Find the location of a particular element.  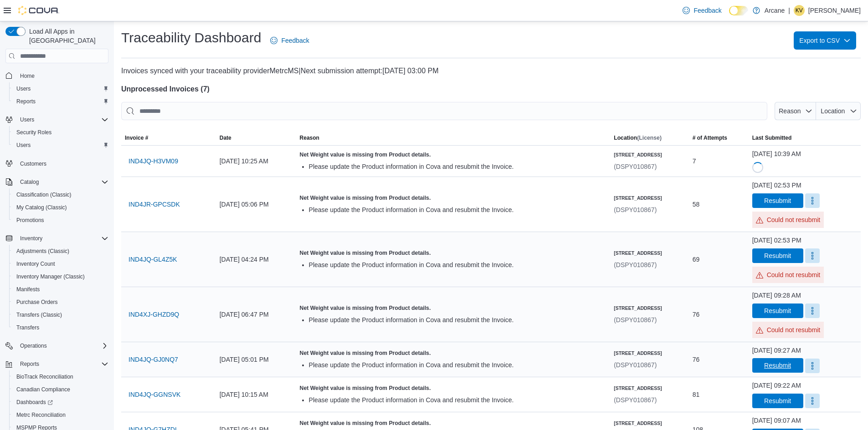

a: Transfers is located at coordinates (28, 328).